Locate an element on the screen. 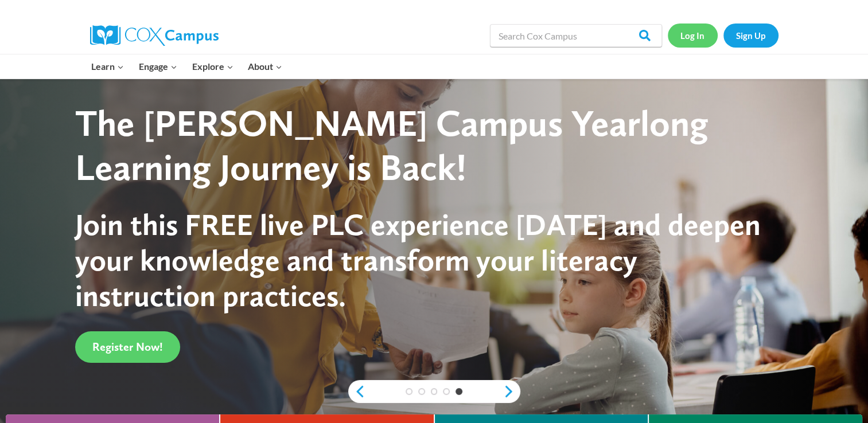 Image resolution: width=868 pixels, height=423 pixels. a: Log In is located at coordinates (692, 35).